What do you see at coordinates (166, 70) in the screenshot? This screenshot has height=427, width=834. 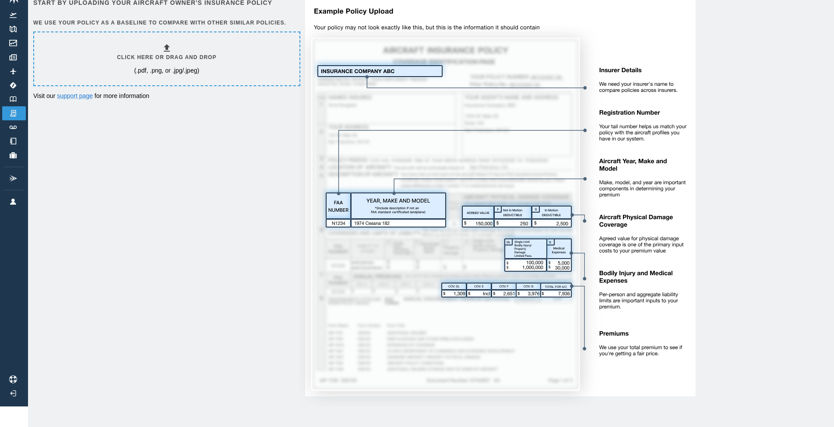 I see `p: (.pdf, .png, or .jpg/.jpeg)` at bounding box center [166, 70].